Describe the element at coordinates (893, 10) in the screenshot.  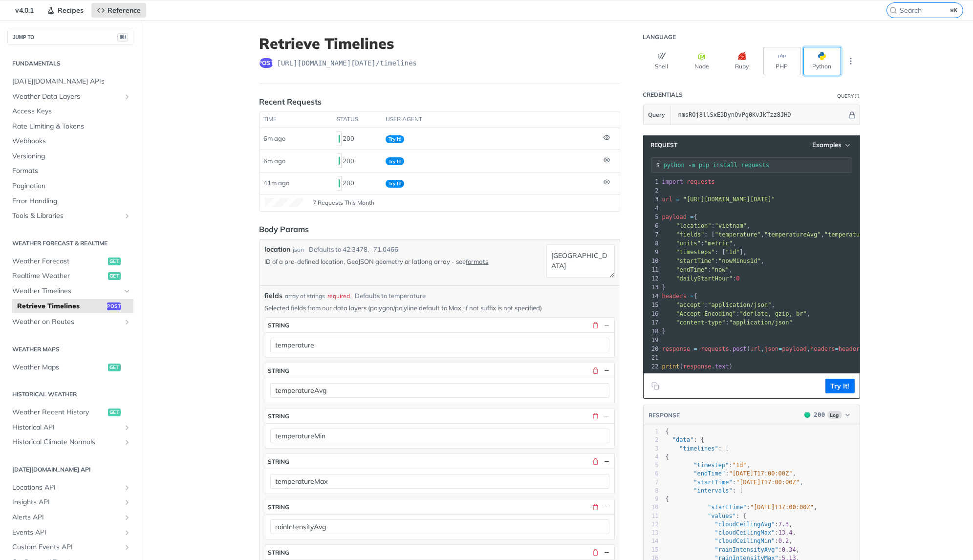
I see `svg: Search` at that location.